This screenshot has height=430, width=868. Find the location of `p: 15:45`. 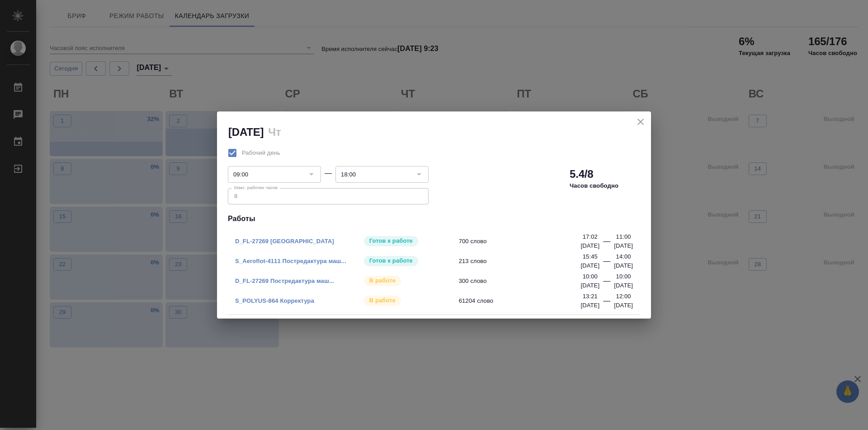

p: 15:45 is located at coordinates (590, 257).